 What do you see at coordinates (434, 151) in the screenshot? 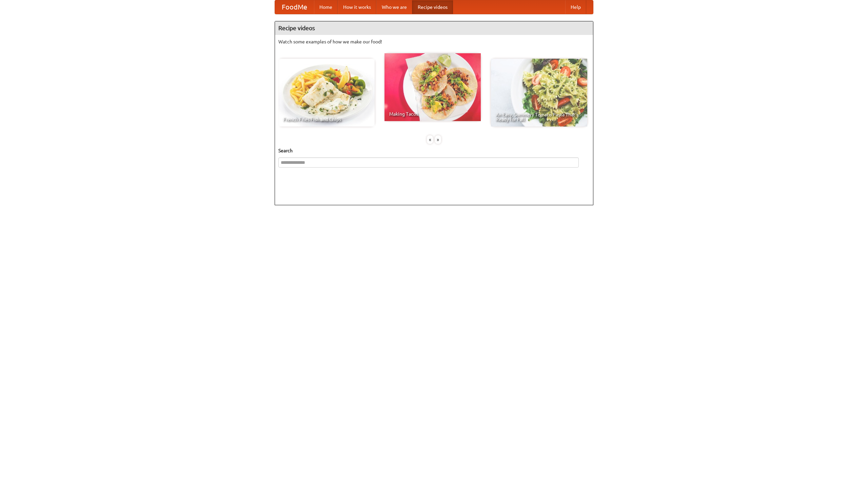
I see `h5: Search` at bounding box center [434, 151].